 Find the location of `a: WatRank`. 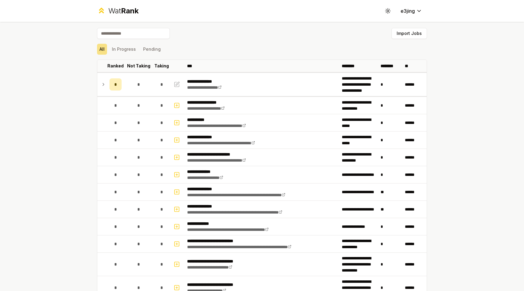

a: WatRank is located at coordinates (118, 11).